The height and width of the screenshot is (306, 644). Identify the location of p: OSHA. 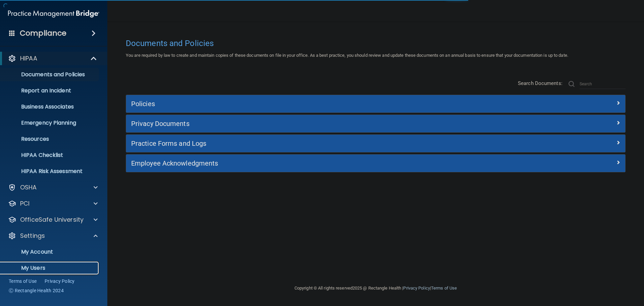
(29, 187).